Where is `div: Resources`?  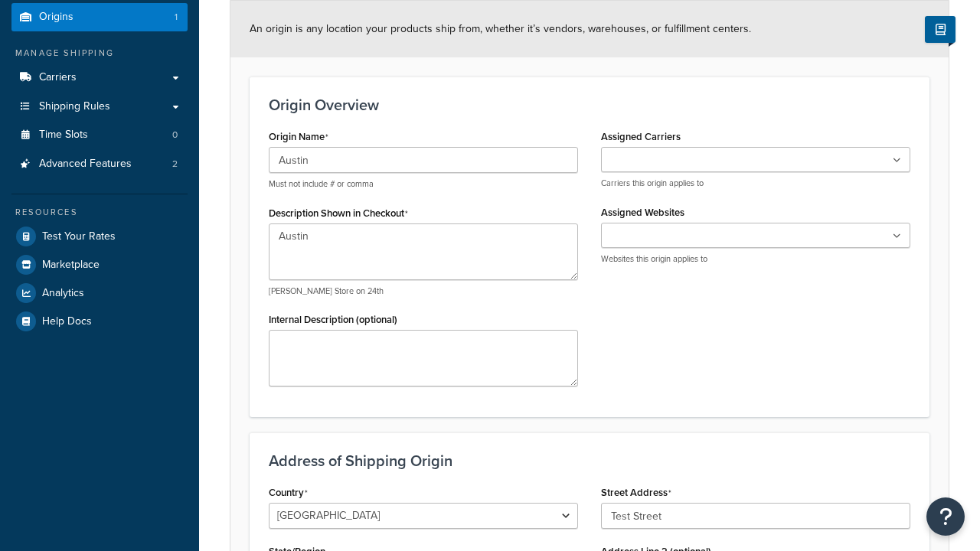 div: Resources is located at coordinates (100, 212).